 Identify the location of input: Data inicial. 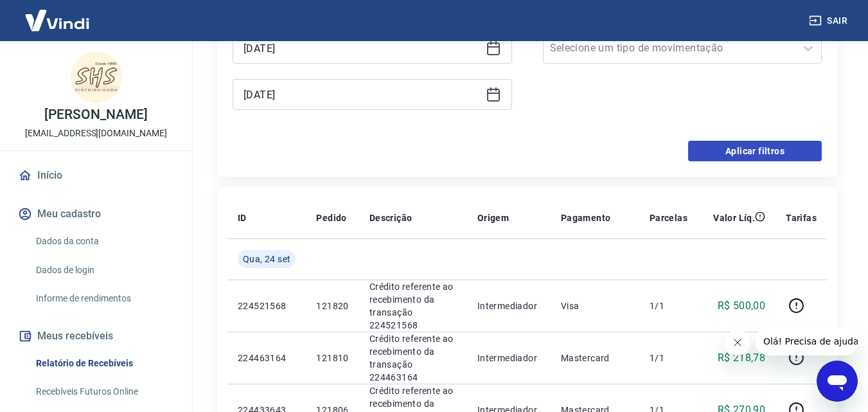
(362, 48).